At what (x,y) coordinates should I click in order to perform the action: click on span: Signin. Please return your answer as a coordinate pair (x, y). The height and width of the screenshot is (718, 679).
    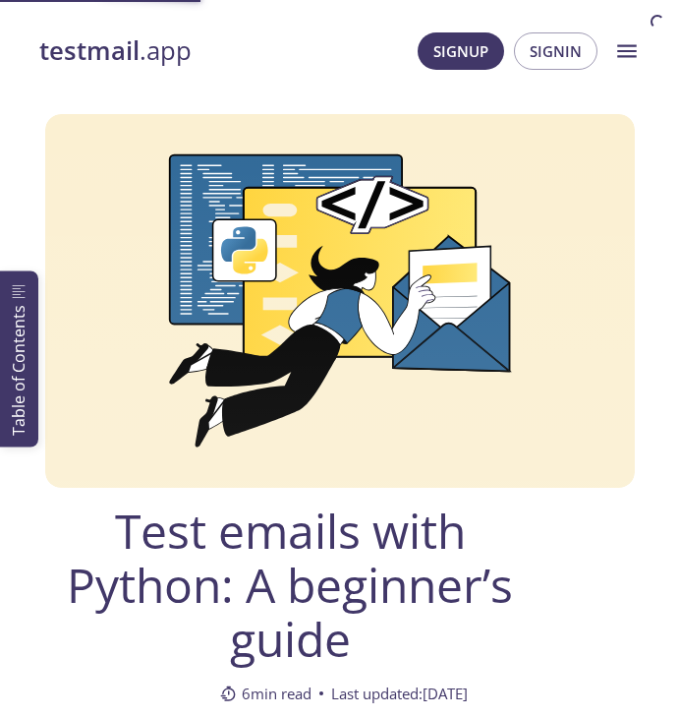
    Looking at the image, I should click on (556, 51).